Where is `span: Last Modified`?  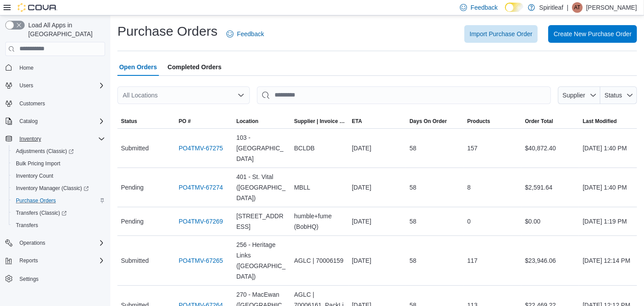
span: Last Modified is located at coordinates (599, 121).